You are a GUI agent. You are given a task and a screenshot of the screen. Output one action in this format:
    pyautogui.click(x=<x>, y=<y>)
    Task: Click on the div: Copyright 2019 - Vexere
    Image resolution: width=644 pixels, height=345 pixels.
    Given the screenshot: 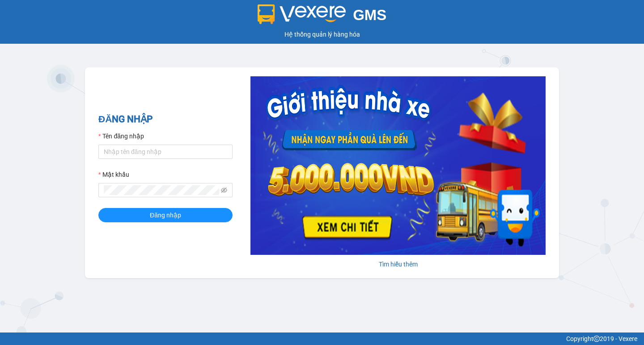 What is the action you would take?
    pyautogui.click(x=322, y=339)
    